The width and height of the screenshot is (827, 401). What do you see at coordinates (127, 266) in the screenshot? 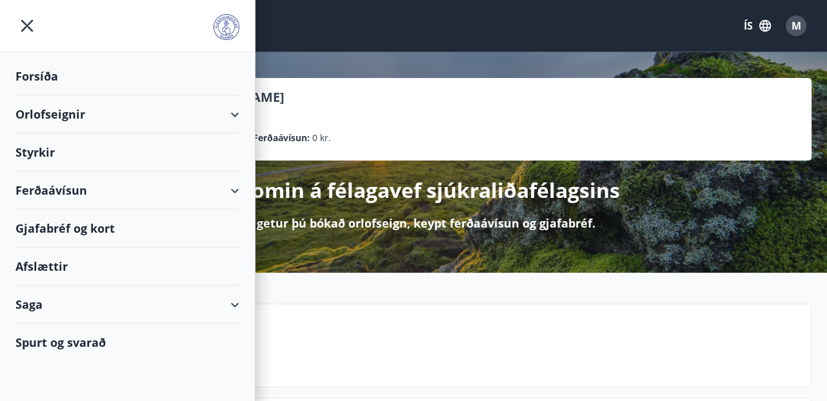
I see `div: Afslættir` at bounding box center [127, 266].